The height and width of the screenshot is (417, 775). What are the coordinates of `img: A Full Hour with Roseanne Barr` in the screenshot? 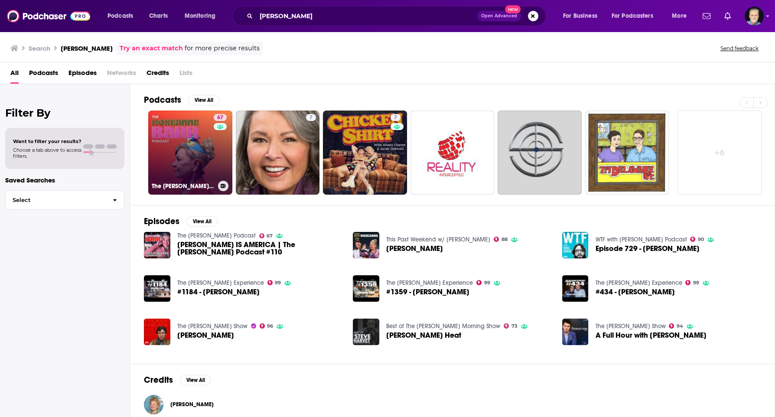 It's located at (576, 332).